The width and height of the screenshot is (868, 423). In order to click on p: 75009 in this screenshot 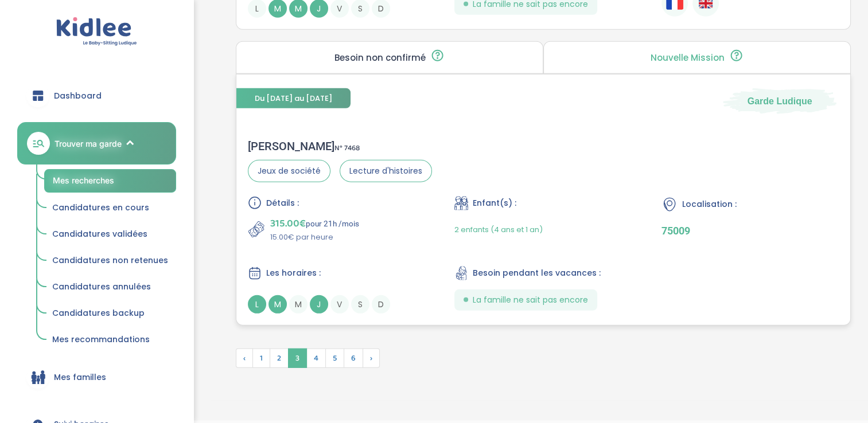, I will do `click(750, 231)`.